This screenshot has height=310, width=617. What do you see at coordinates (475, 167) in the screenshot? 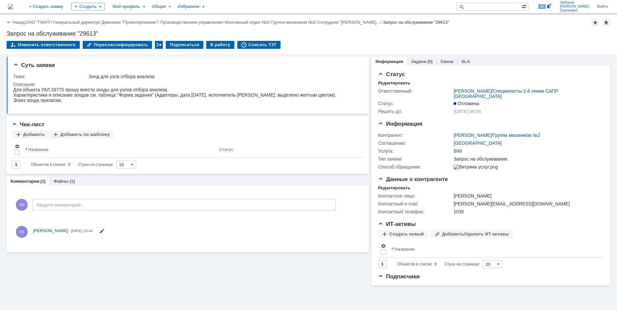
I see `img: Витрина услуг.png` at bounding box center [475, 167].